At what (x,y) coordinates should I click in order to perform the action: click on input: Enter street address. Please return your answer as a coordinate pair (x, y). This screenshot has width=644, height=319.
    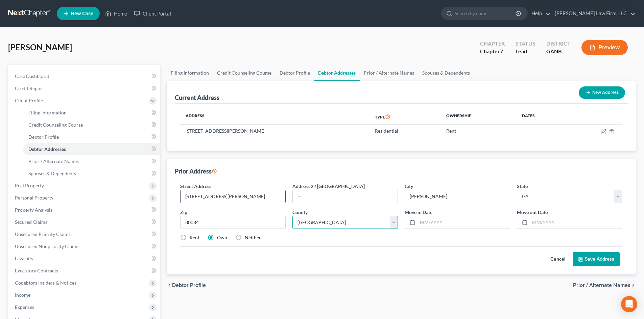
    Looking at the image, I should click on (233, 197).